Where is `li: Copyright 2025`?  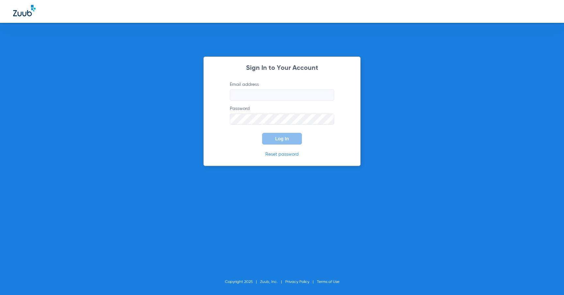 li: Copyright 2025 is located at coordinates (242, 282).